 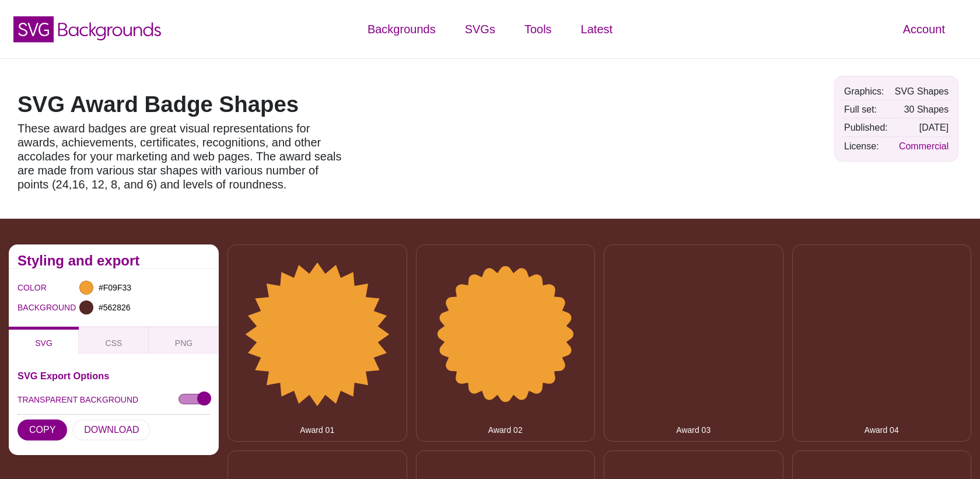 What do you see at coordinates (881, 343) in the screenshot?
I see `button: Award 04` at bounding box center [881, 343].